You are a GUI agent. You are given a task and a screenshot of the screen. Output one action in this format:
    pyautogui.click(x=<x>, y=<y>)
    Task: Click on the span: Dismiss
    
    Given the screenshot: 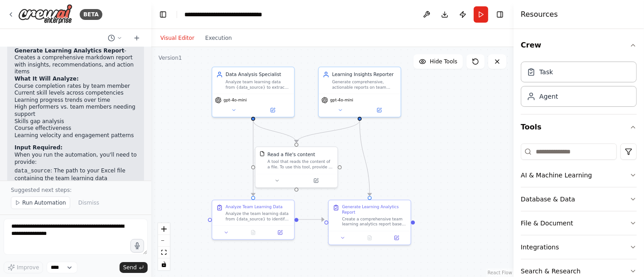 What is the action you would take?
    pyautogui.click(x=89, y=203)
    